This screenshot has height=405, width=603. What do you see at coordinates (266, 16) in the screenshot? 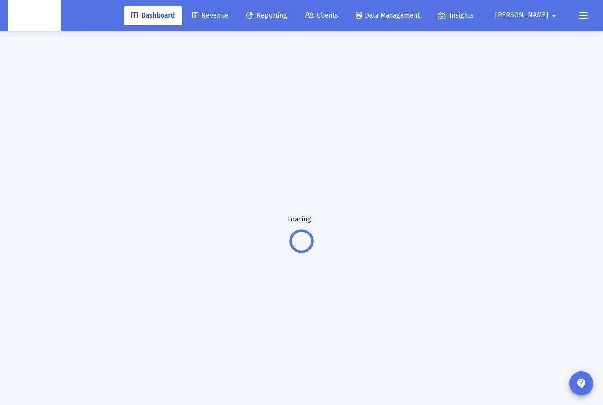
I see `a: Reporting` at bounding box center [266, 16].